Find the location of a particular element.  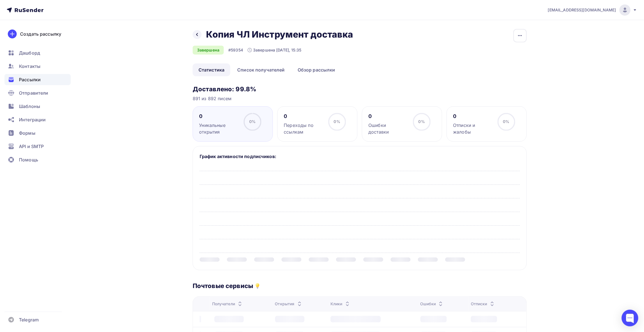

a: Статистика is located at coordinates (211, 70).